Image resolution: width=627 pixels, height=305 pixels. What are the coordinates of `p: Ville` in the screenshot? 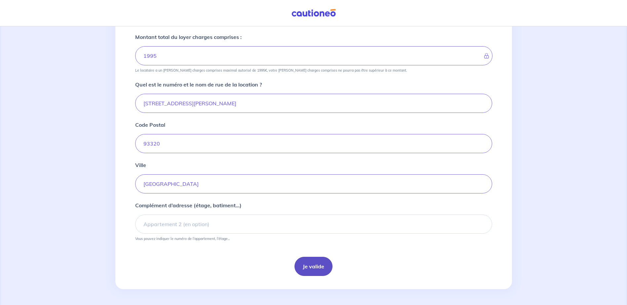 It's located at (140, 165).